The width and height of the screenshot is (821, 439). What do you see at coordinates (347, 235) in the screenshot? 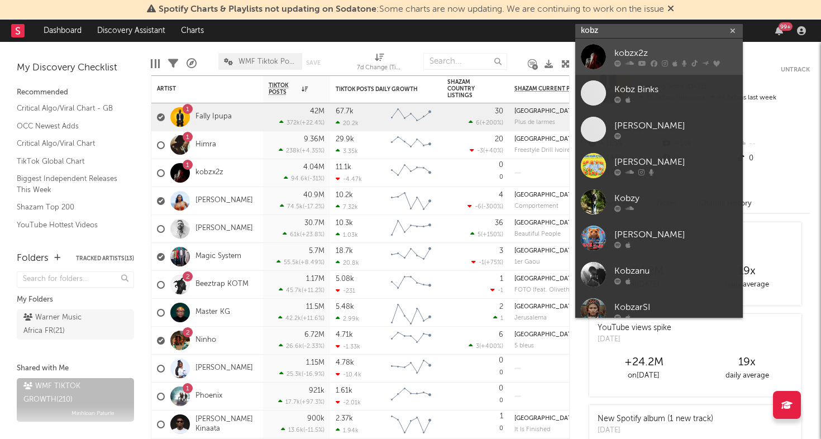
I see `div: 1.03k` at bounding box center [347, 235].